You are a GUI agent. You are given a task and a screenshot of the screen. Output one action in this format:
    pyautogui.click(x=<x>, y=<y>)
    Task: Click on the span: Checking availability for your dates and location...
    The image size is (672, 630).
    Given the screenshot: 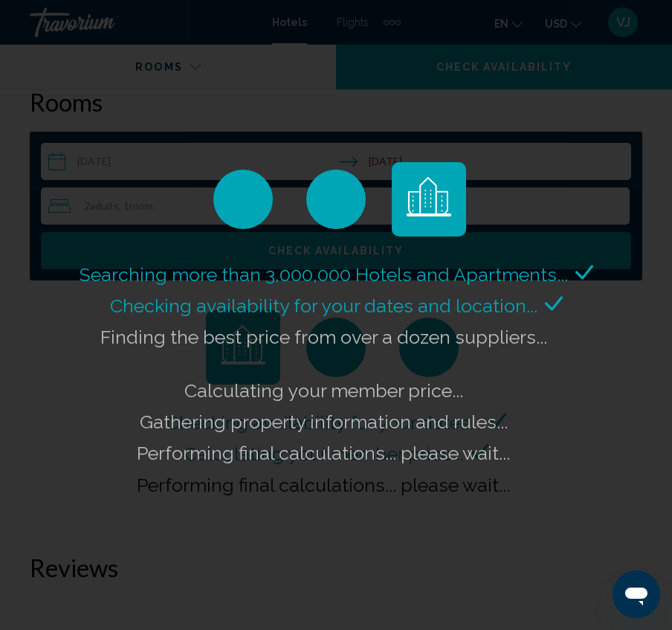 What is the action you would take?
    pyautogui.click(x=323, y=306)
    